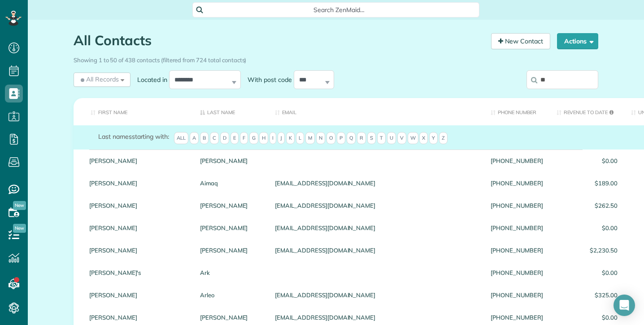 The height and width of the screenshot is (325, 644). What do you see at coordinates (402, 138) in the screenshot?
I see `span: V` at bounding box center [402, 138].